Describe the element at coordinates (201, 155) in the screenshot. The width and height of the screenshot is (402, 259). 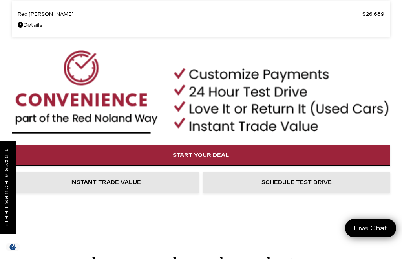
I see `span: Start Your Deal` at that location.